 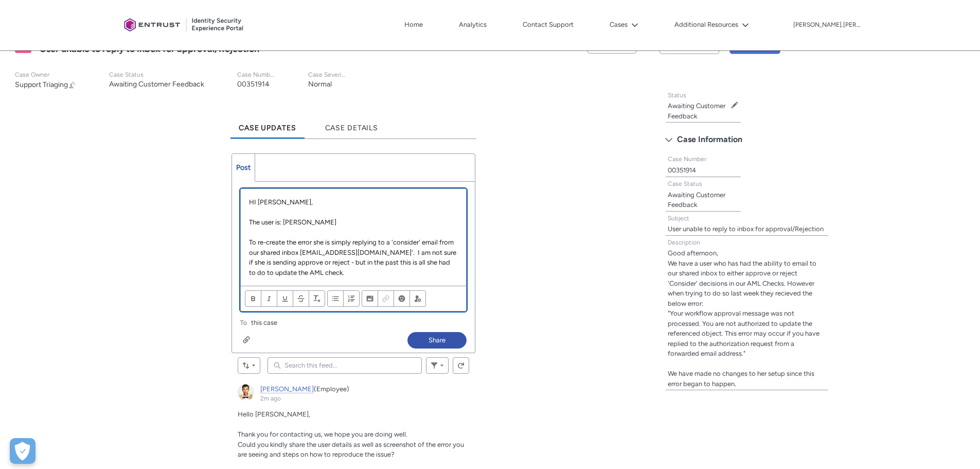 What do you see at coordinates (271, 399) in the screenshot?
I see `a: 2m ago` at bounding box center [271, 399].